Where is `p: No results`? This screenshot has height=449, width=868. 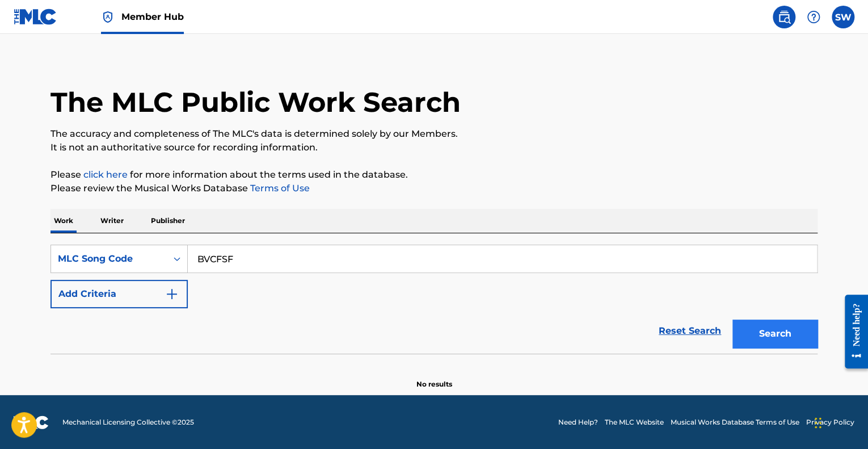
p: No results is located at coordinates (434, 377).